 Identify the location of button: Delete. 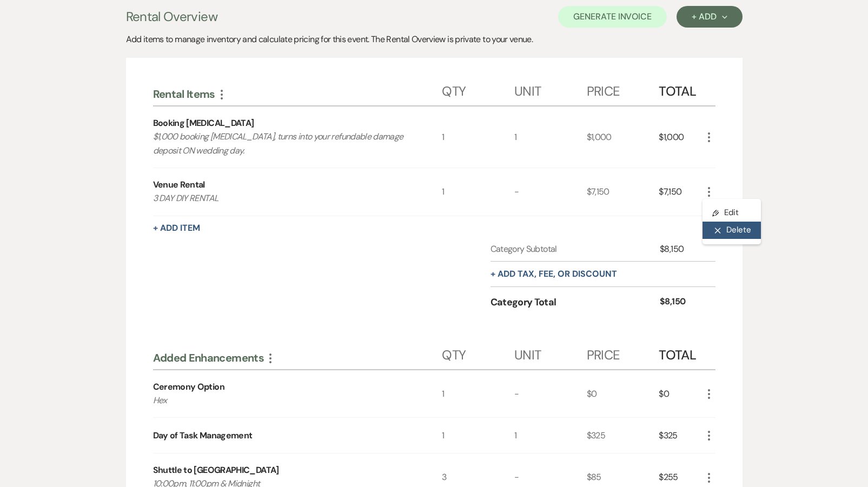
(732, 230).